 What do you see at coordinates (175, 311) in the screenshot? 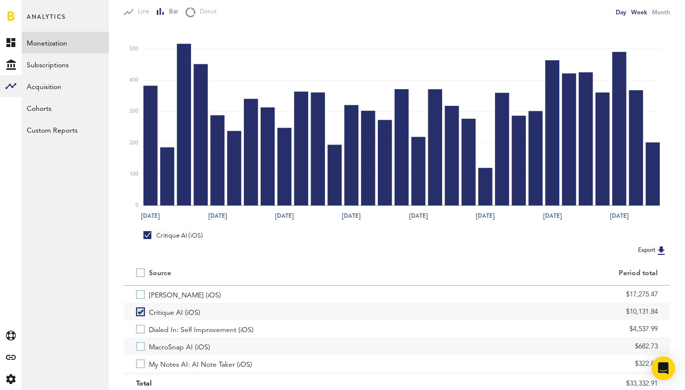
I see `span: Critique AI (iOS)` at bounding box center [175, 311].